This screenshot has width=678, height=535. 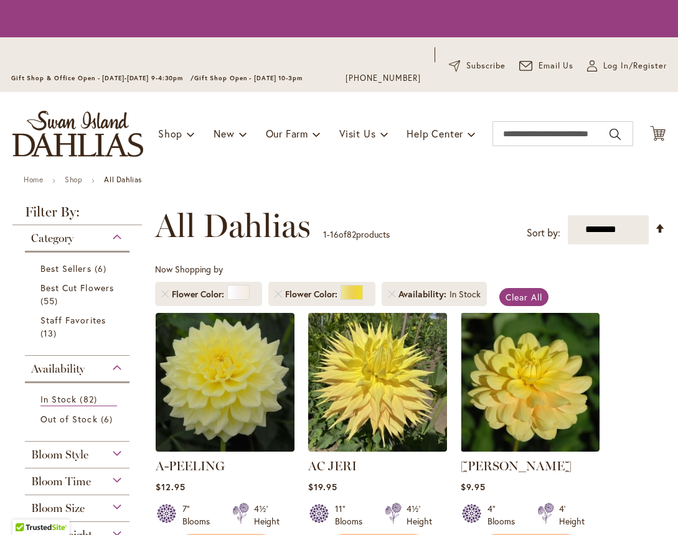 I want to click on span: Clear All, so click(x=524, y=297).